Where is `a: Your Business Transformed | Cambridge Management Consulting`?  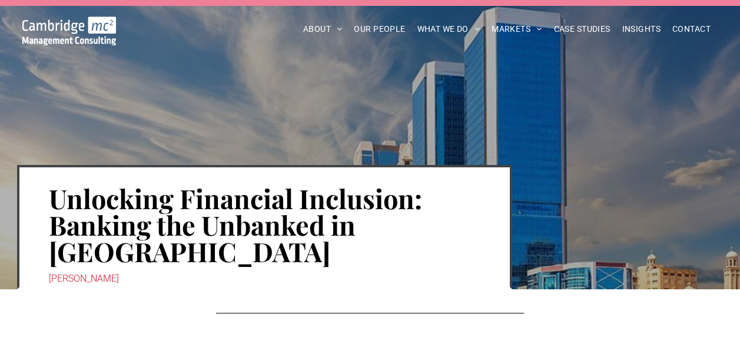
a: Your Business Transformed | Cambridge Management Consulting is located at coordinates (69, 24).